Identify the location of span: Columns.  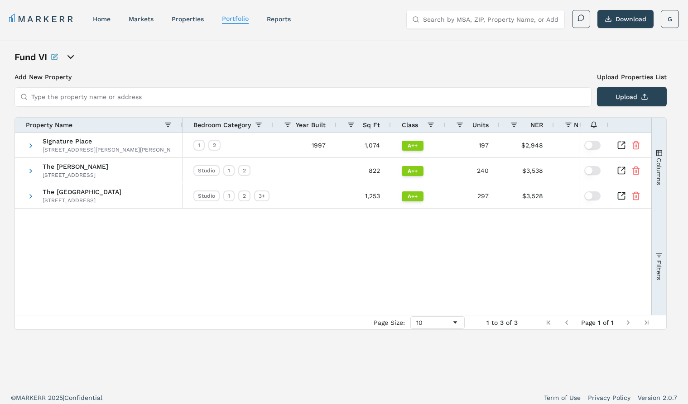
(659, 171).